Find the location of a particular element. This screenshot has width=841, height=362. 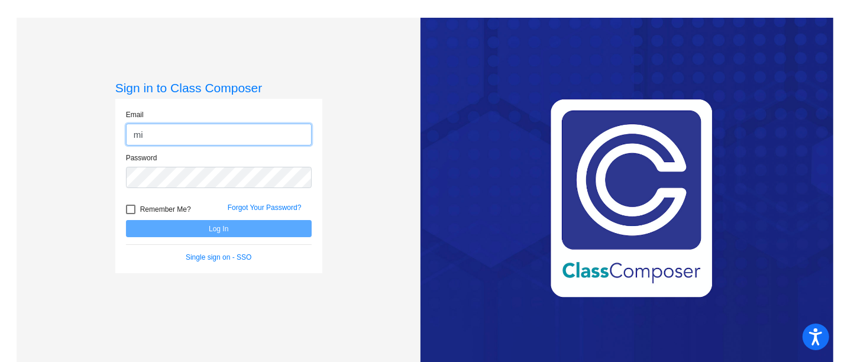

h3: Sign in to Class Composer is located at coordinates (219, 88).